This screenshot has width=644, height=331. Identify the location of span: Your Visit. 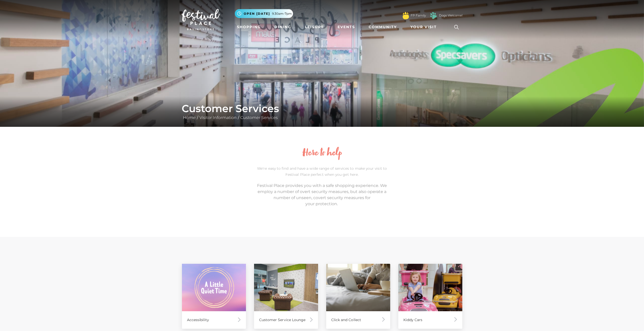
(424, 27).